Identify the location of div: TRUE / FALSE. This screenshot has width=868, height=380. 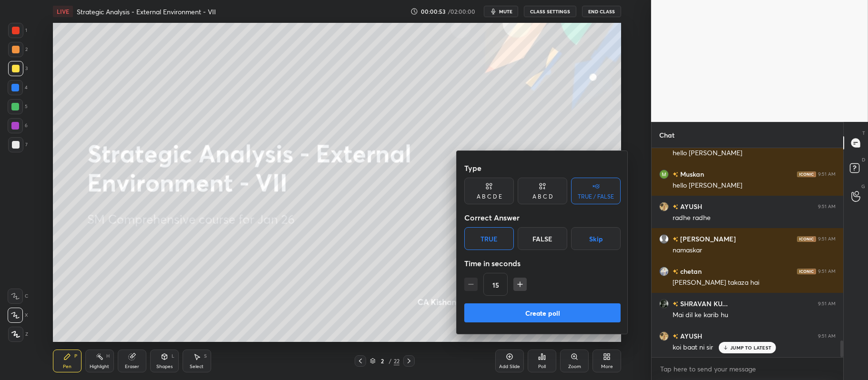
(595, 197).